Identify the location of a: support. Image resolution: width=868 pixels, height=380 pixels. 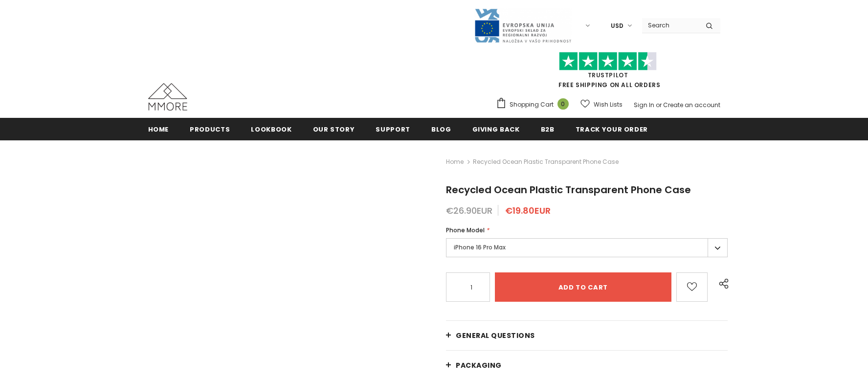
(393, 129).